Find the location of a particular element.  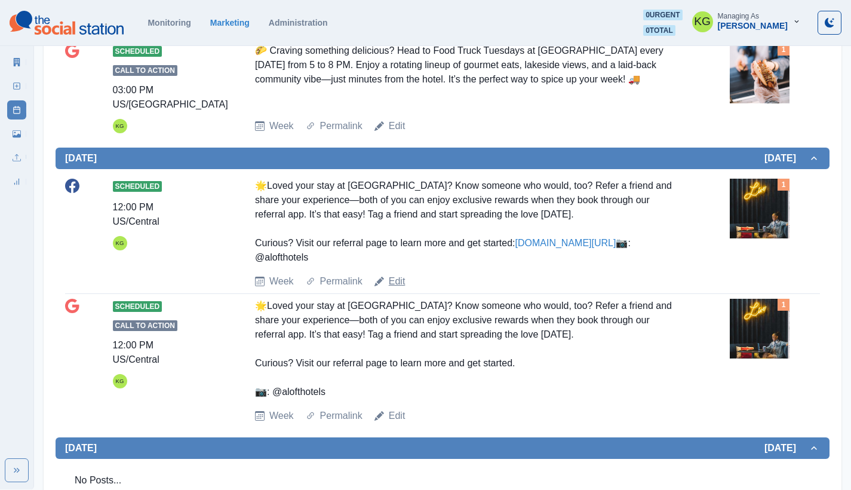

div: Managing As is located at coordinates (738, 16).